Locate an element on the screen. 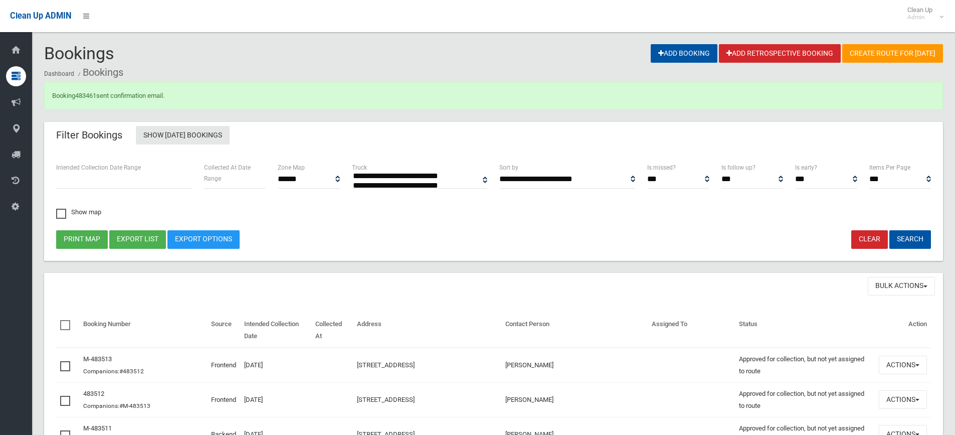  th: Contact Person is located at coordinates (574, 330).